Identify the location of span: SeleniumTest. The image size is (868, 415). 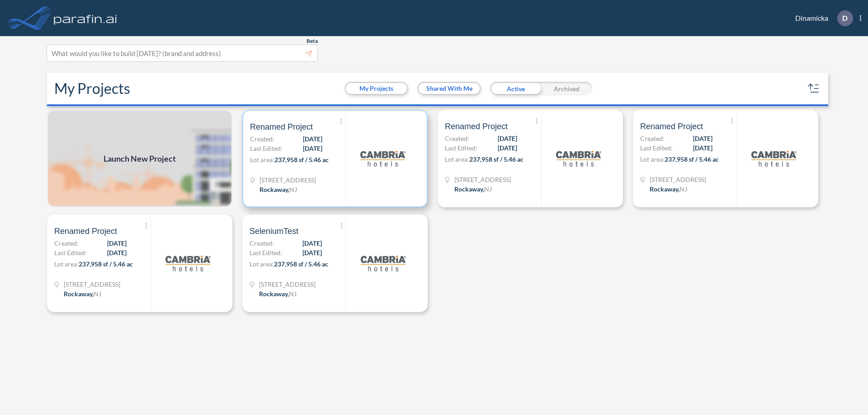
(274, 232).